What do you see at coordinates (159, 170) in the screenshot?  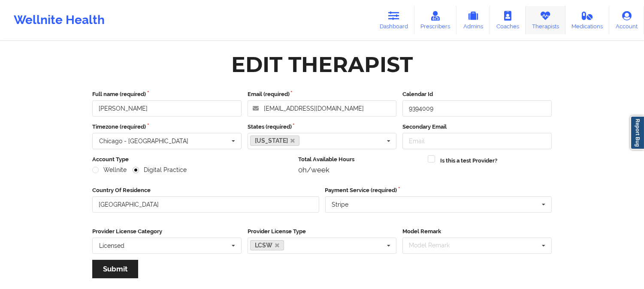 I see `label: Digital Practice` at bounding box center [159, 170].